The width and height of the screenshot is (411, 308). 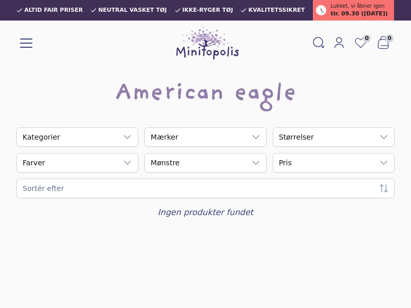 What do you see at coordinates (132, 10) in the screenshot?
I see `span: Neutral vasket tøj` at bounding box center [132, 10].